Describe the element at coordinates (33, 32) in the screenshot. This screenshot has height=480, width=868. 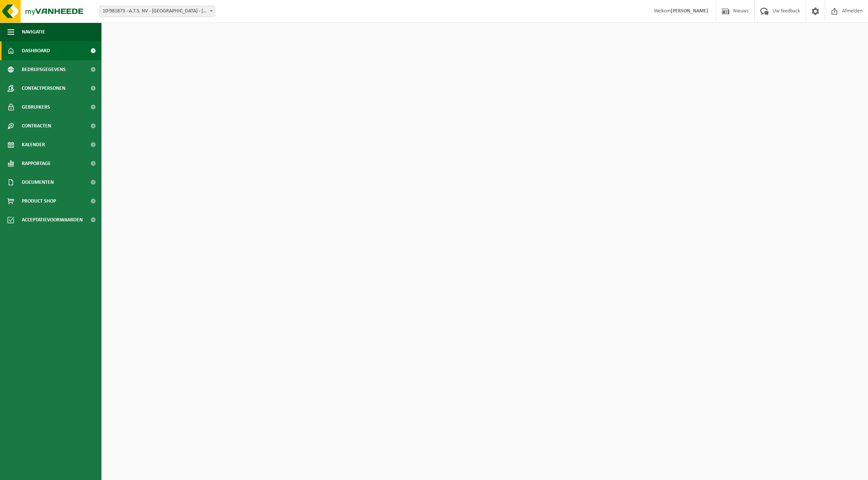
I see `span: Navigatie` at that location.